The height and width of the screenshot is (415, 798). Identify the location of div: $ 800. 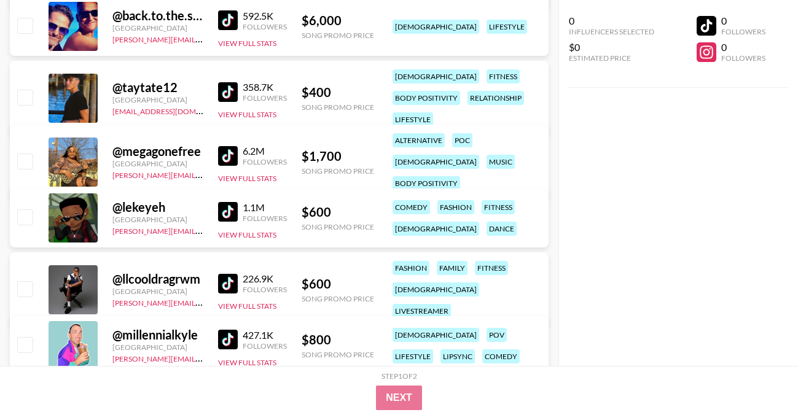
(338, 340).